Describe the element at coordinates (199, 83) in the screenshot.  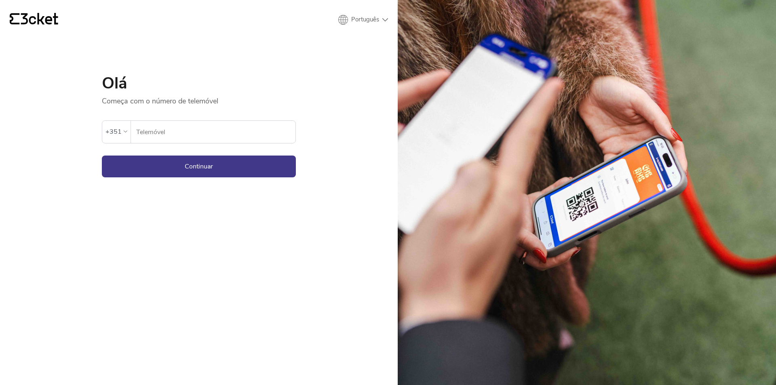
I see `h1: Olá` at that location.